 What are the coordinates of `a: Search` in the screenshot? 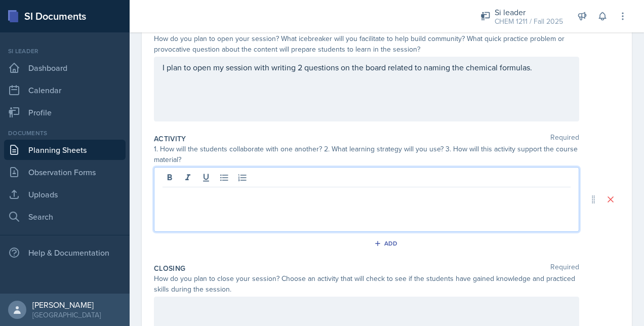 It's located at (65, 216).